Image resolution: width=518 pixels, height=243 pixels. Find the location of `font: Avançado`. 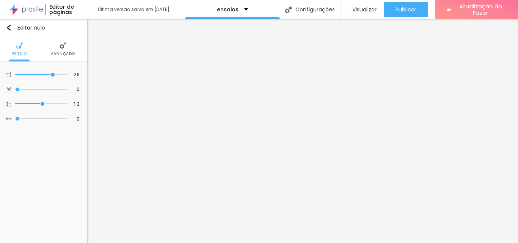

font: Avançado is located at coordinates (63, 53).